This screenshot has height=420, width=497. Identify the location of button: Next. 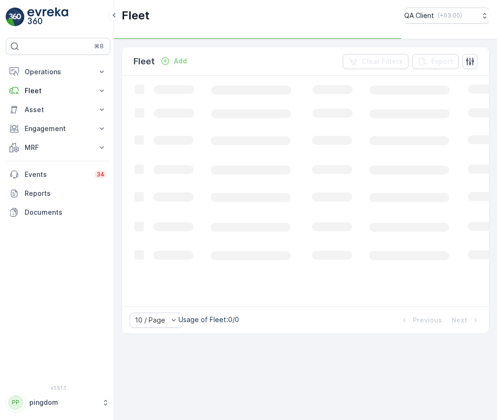
(466, 320).